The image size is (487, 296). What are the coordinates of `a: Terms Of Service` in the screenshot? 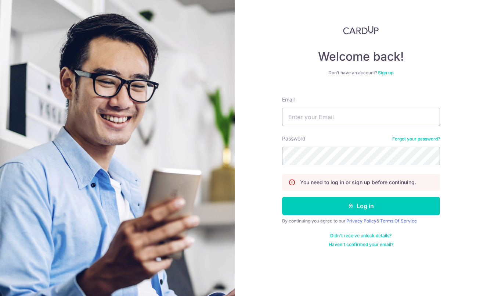 It's located at (398, 220).